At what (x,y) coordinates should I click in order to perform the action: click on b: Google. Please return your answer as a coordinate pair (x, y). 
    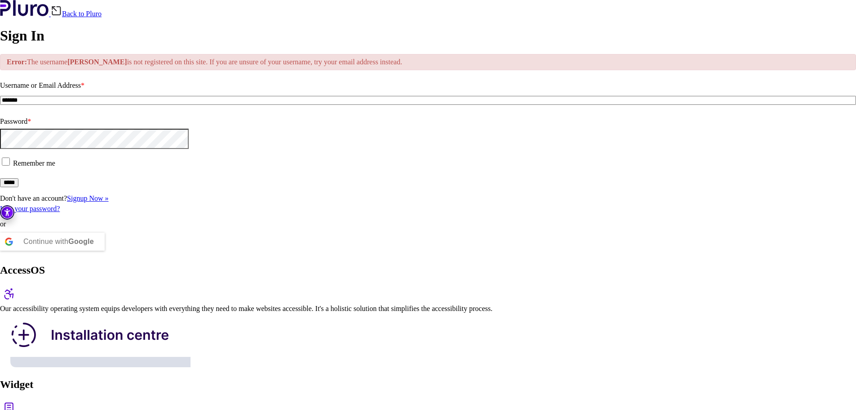
    Looking at the image, I should click on (81, 241).